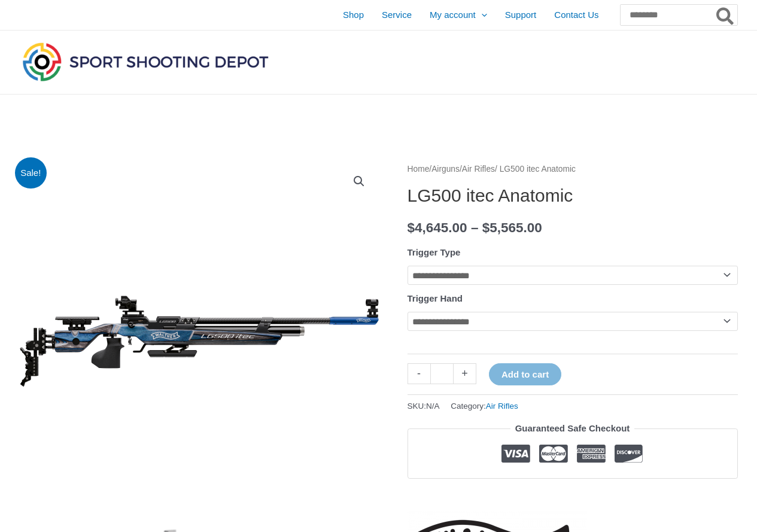 Image resolution: width=757 pixels, height=532 pixels. Describe the element at coordinates (30, 173) in the screenshot. I see `span: Sale!` at that location.